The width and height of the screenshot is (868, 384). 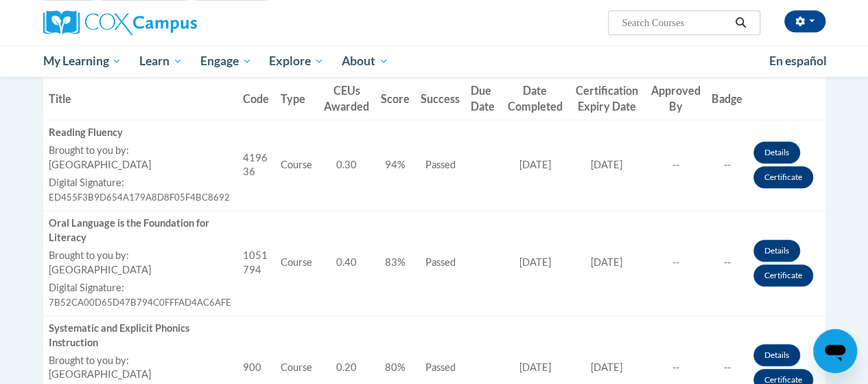 What do you see at coordinates (675, 23) in the screenshot?
I see `input: Search Courses` at bounding box center [675, 23].